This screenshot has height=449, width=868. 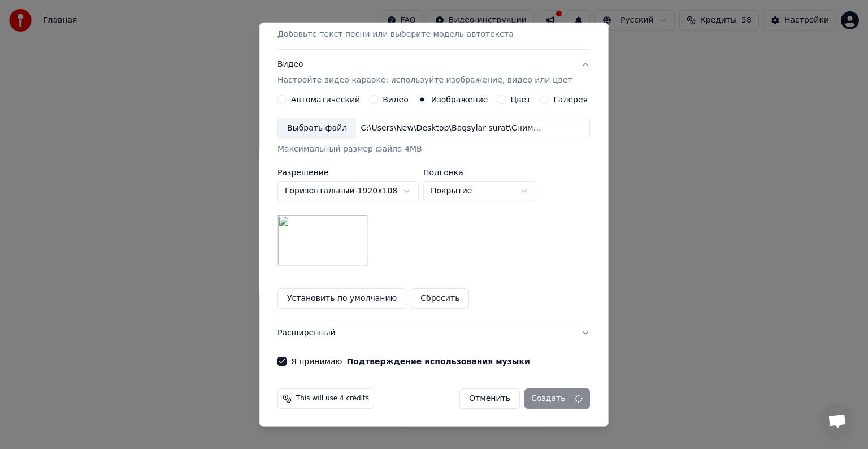 What do you see at coordinates (489, 399) in the screenshot?
I see `button: Отменить` at bounding box center [489, 399].